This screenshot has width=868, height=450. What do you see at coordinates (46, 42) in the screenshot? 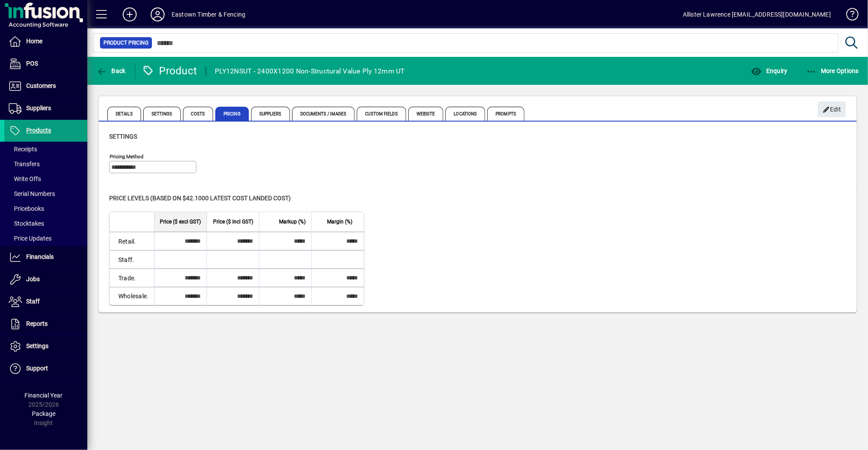
I see `a: Home` at bounding box center [46, 42].